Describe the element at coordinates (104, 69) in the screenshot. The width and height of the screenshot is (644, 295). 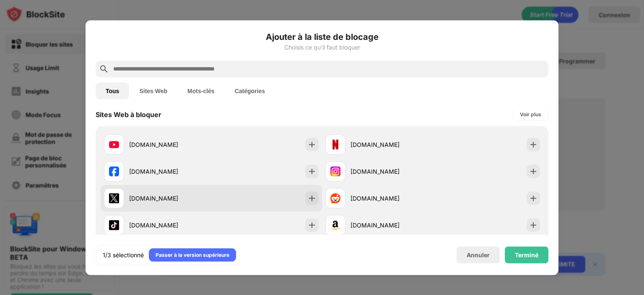
I see `img: search.svg` at that location.